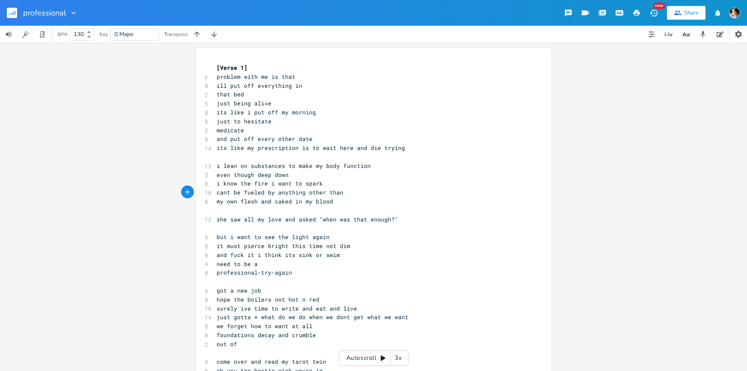  I want to click on span: cant be fueled by anything other than, so click(280, 192).